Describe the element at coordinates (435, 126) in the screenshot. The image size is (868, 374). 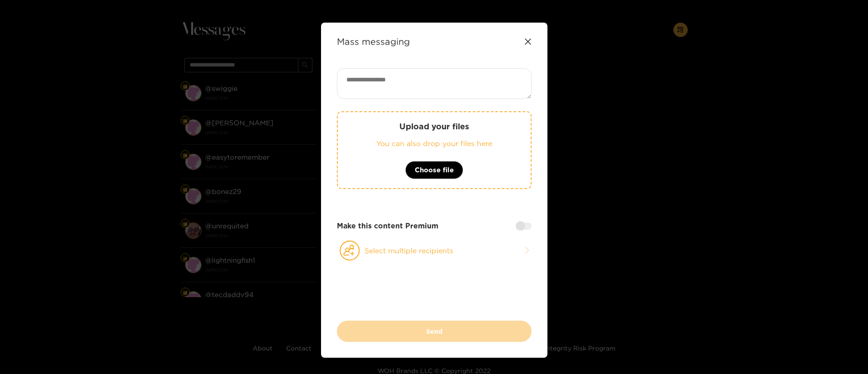
I see `p: Upload your files` at that location.